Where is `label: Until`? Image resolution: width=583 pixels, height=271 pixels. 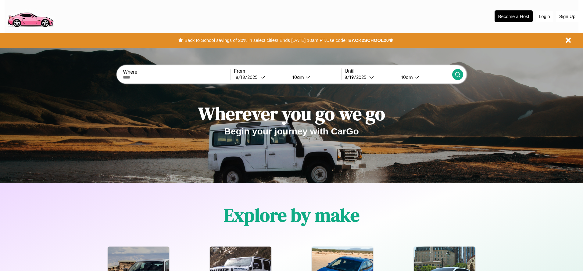
label: Until is located at coordinates (398, 71).